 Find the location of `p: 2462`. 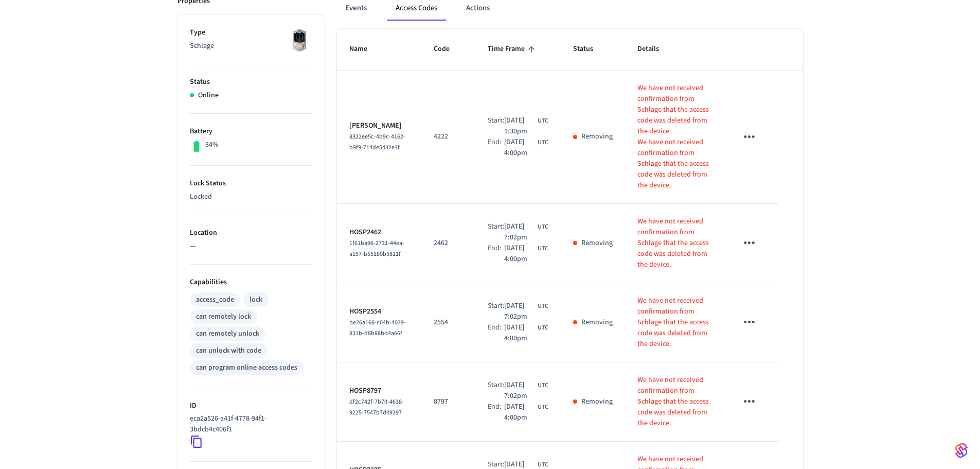

p: 2462 is located at coordinates (448, 243).